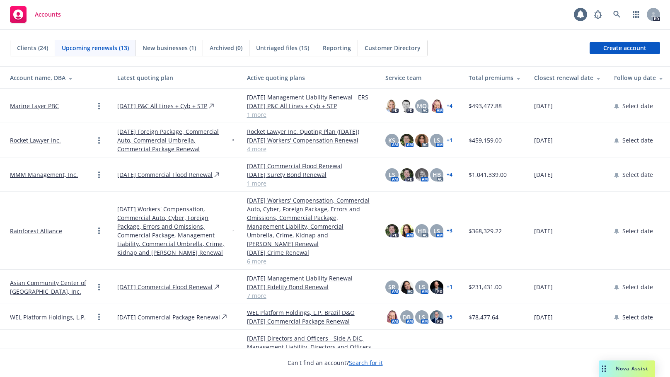  I want to click on div: Service team, so click(420, 77).